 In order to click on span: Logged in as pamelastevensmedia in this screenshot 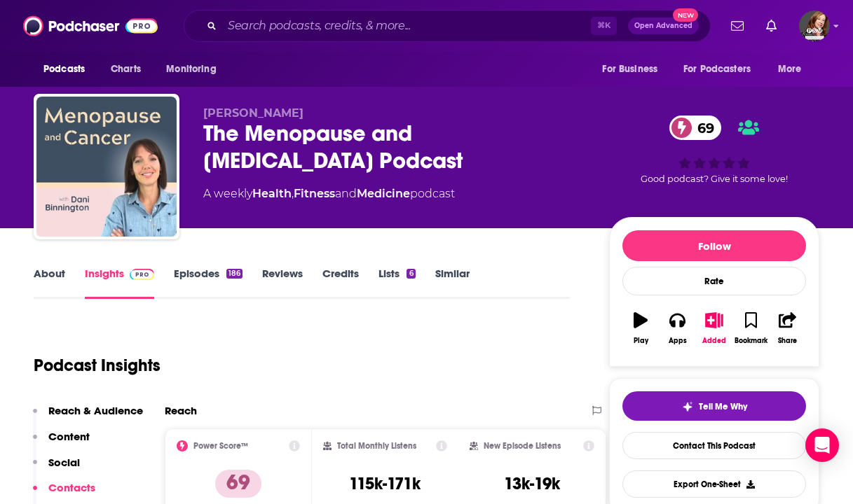, I will do `click(815, 26)`.